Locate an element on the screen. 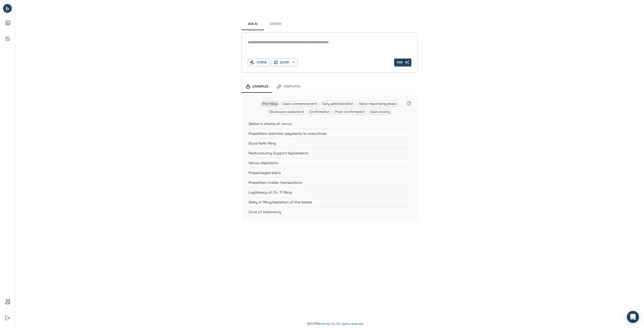 The height and width of the screenshot is (328, 644). span: Disclosure statement is located at coordinates (287, 112).